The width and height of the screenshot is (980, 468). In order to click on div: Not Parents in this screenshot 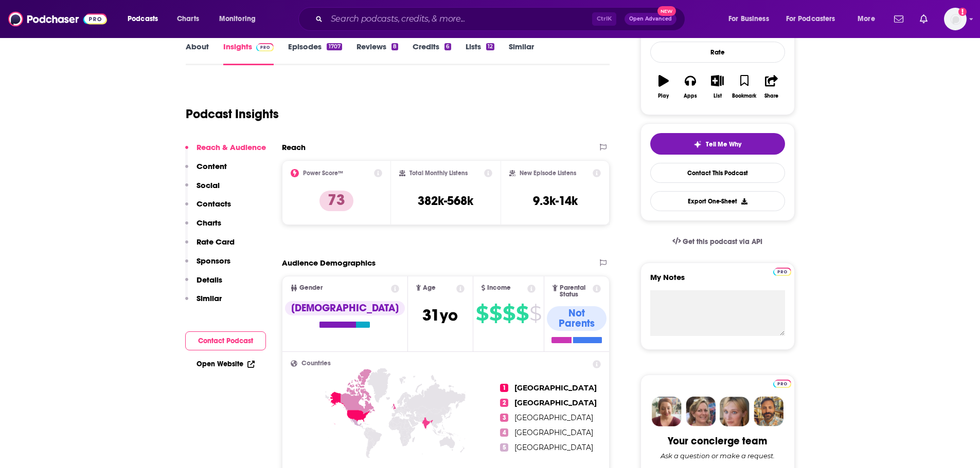, I will do `click(577, 319)`.